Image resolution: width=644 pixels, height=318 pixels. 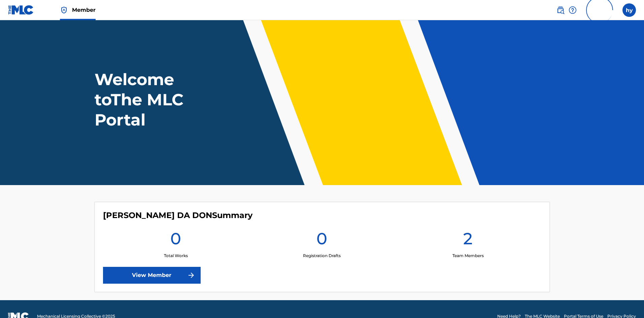 What do you see at coordinates (322, 256) in the screenshot?
I see `p: Registration Drafts` at bounding box center [322, 256].